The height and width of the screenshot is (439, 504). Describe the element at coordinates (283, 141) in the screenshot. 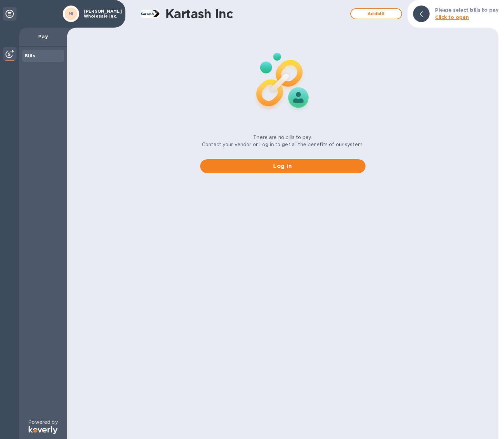

I see `p: There are no bills to pay. Contact your vendor or Log in to get all the benefits of our system.` at that location.